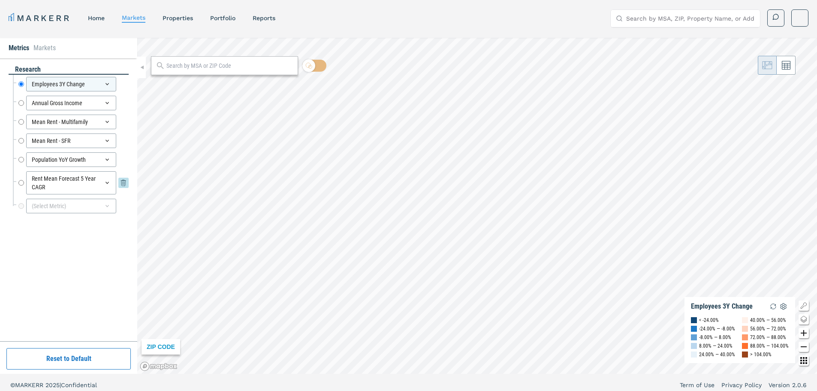 This screenshot has height=391, width=817. Describe the element at coordinates (717, 354) in the screenshot. I see `div: 24.00% — 40.00%` at that location.